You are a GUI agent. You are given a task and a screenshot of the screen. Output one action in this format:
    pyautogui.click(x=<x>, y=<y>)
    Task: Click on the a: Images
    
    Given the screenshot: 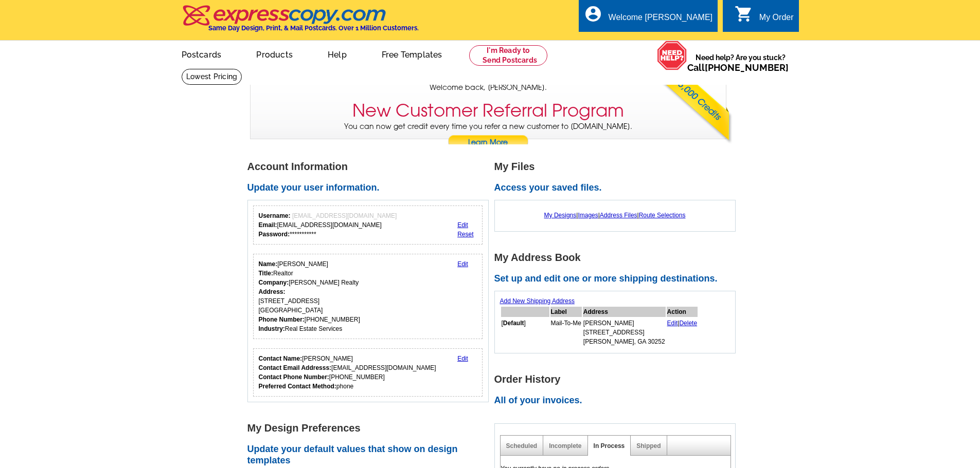 What is the action you would take?
    pyautogui.click(x=587, y=216)
    